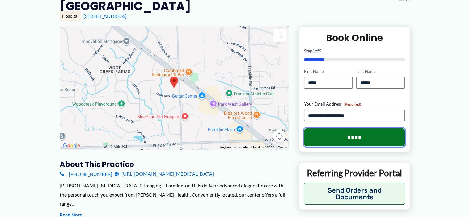 The image size is (470, 217). I want to click on p: Step of, so click(355, 51).